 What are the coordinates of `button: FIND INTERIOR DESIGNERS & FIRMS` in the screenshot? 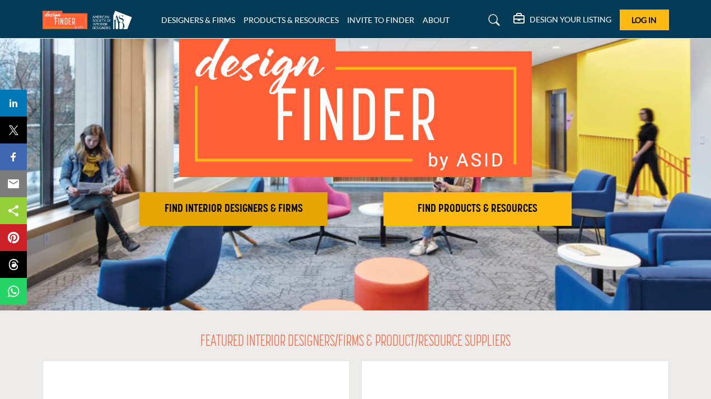 It's located at (233, 209).